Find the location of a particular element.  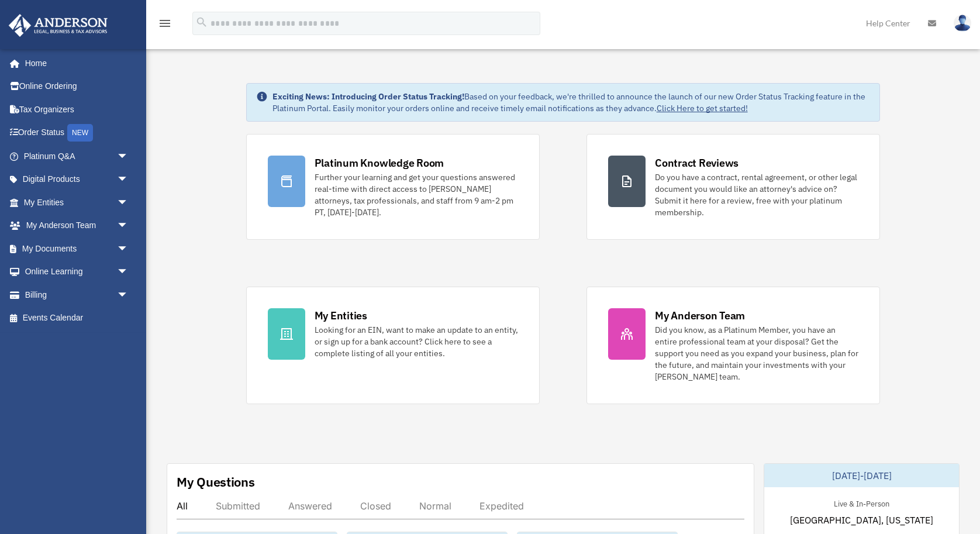

div: My Questions is located at coordinates (216, 482).